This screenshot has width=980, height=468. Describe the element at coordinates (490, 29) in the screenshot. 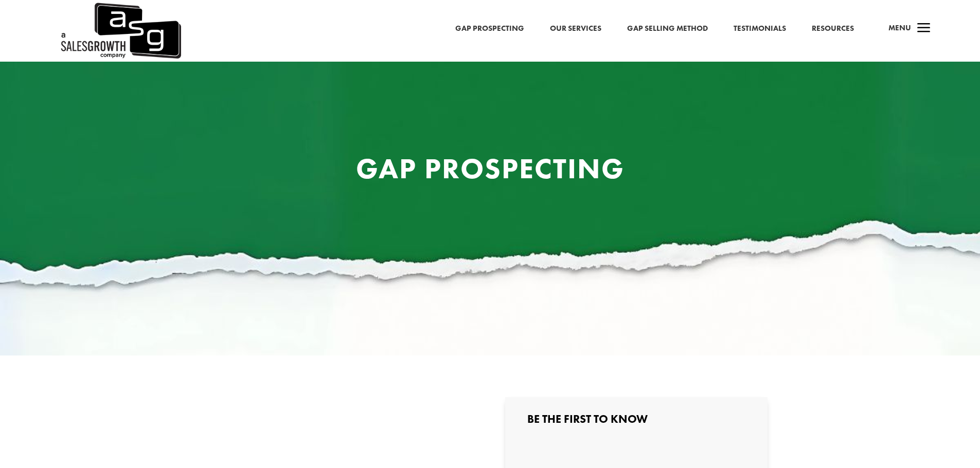

I see `a: Gap Prospecting` at that location.